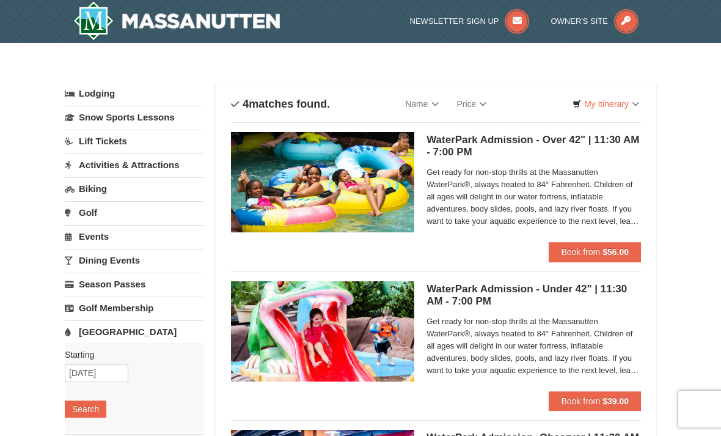  What do you see at coordinates (134, 284) in the screenshot?
I see `a: Season Passes` at bounding box center [134, 284].